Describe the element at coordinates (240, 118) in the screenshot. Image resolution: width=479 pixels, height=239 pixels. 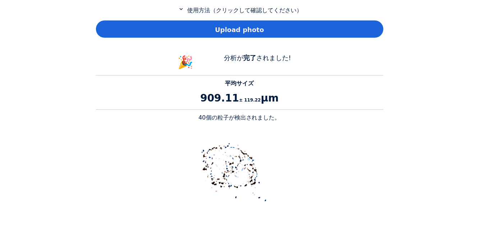
I see `p: 40個の粒子が検出されました。` at that location.